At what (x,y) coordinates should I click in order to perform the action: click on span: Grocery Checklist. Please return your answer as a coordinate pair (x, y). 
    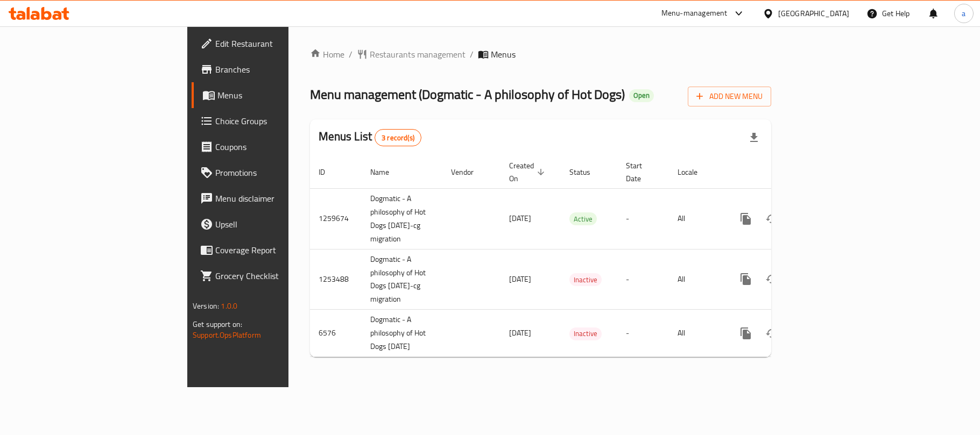
    Looking at the image, I should click on (278, 276).